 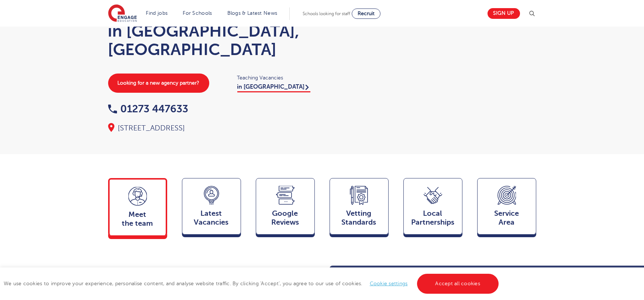 What do you see at coordinates (276, 77) in the screenshot?
I see `span: Teaching Vacancies` at bounding box center [276, 77].